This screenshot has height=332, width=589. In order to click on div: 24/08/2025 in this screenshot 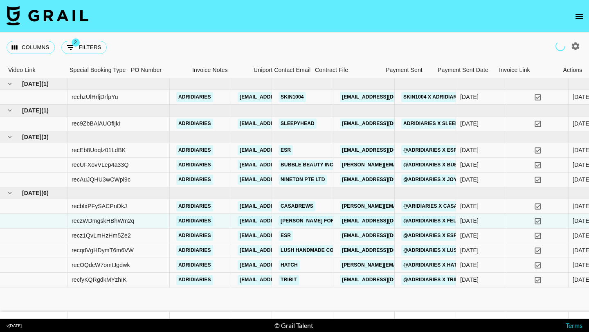, I will do `click(469, 235)`.